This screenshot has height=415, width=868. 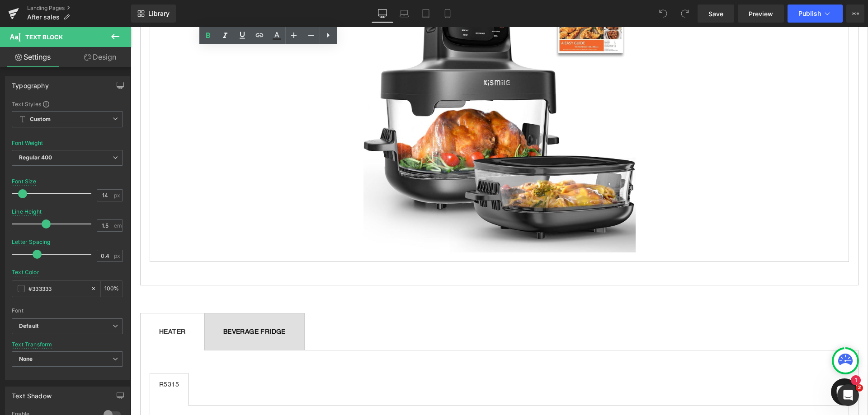 I want to click on span: Preview, so click(x=761, y=14).